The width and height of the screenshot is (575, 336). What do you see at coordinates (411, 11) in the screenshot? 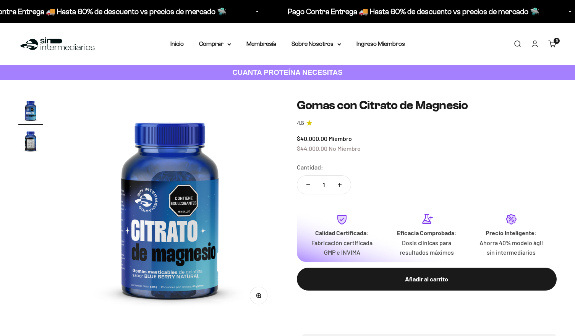
I see `p: Pago Contra Entrega 🚚 Hasta 60% de descuento vs precios de mercado 🛸` at bounding box center [411, 11].